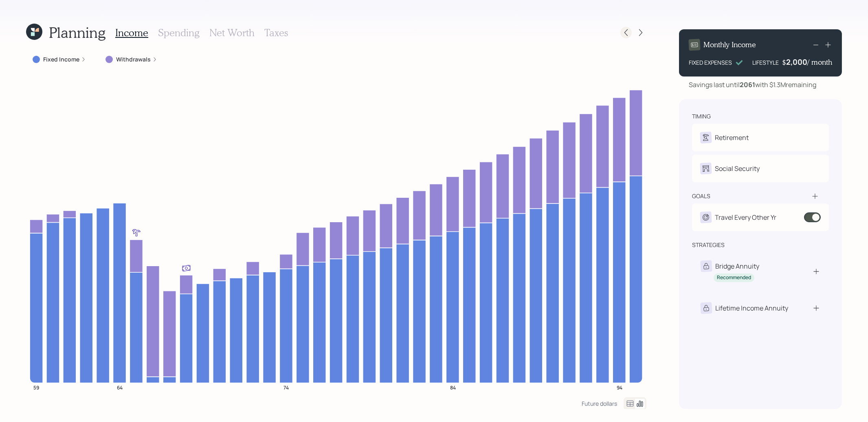 The height and width of the screenshot is (422, 868). I want to click on div: Future dollars, so click(599, 403).